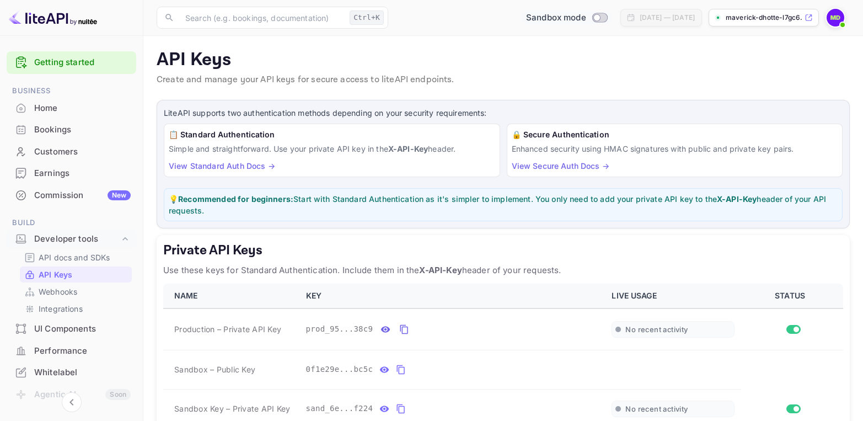 This screenshot has width=863, height=421. Describe the element at coordinates (76, 291) in the screenshot. I see `div: Webhooks` at that location.